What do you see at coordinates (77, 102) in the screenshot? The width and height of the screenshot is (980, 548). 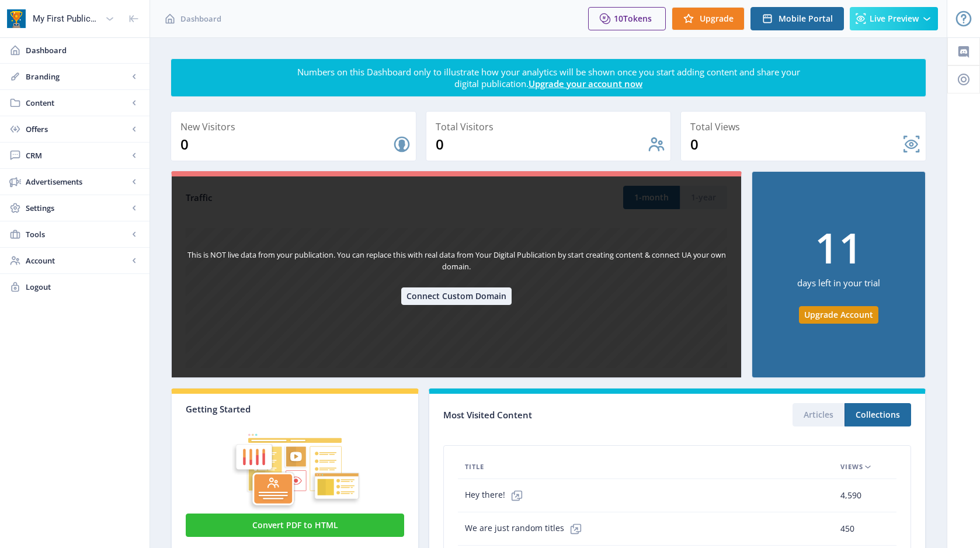 I see `span: Content` at bounding box center [77, 102].